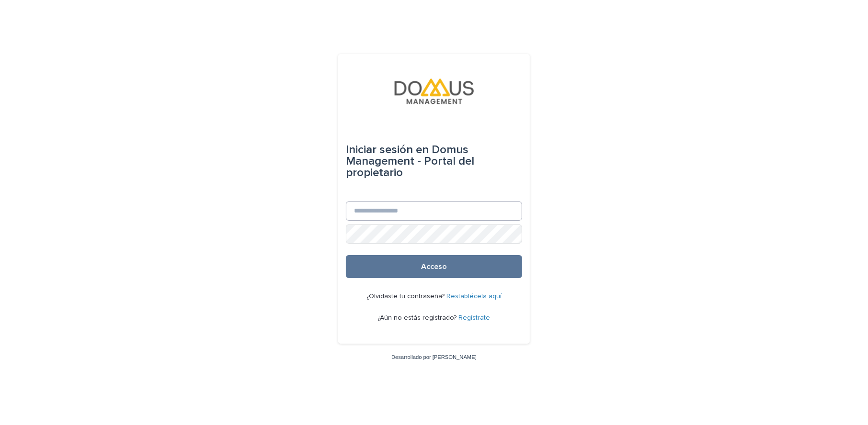  Describe the element at coordinates (405, 296) in the screenshot. I see `font: ¿Olvidaste tu contraseña?` at that location.